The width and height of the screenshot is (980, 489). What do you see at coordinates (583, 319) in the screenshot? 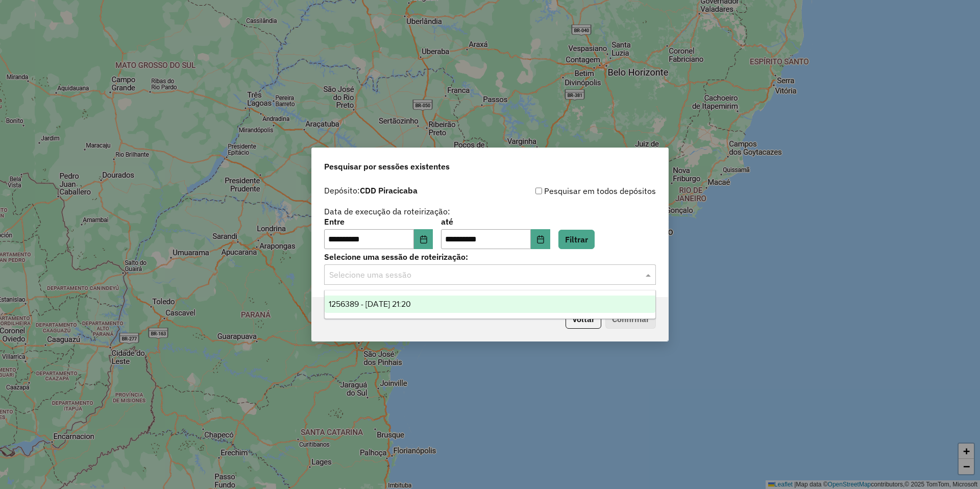
I see `button: Voltar` at bounding box center [583, 319].